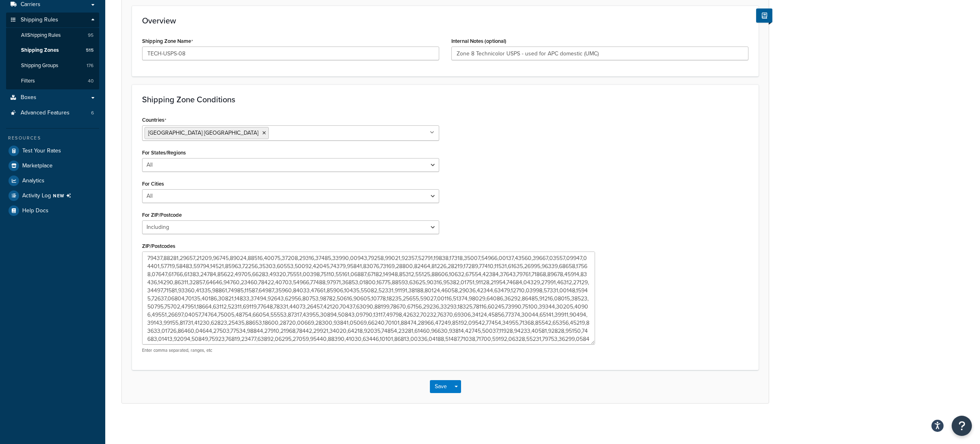  Describe the element at coordinates (765, 16) in the screenshot. I see `button: Show Help Docs` at that location.